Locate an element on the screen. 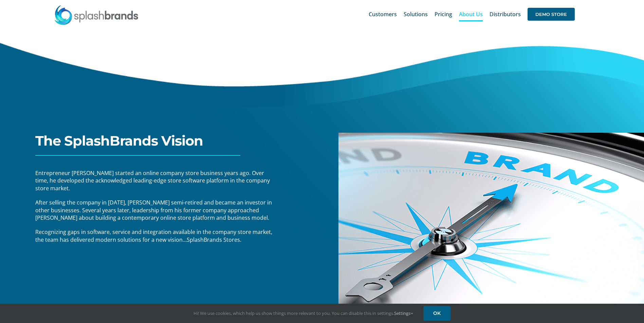 The height and width of the screenshot is (323, 644). span: Solutions is located at coordinates (415, 15).